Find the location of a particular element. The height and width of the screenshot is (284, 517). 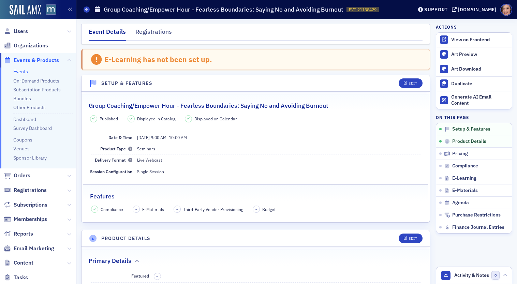

span: Content is located at coordinates (24, 263).